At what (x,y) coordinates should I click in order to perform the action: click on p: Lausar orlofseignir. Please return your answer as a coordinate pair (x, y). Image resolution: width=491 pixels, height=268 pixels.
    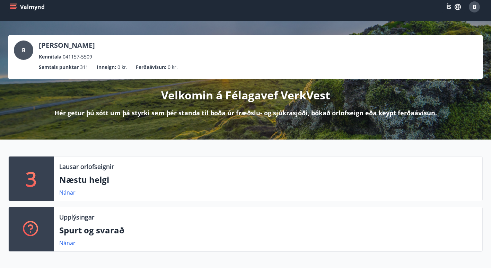
    Looking at the image, I should click on (87, 167).